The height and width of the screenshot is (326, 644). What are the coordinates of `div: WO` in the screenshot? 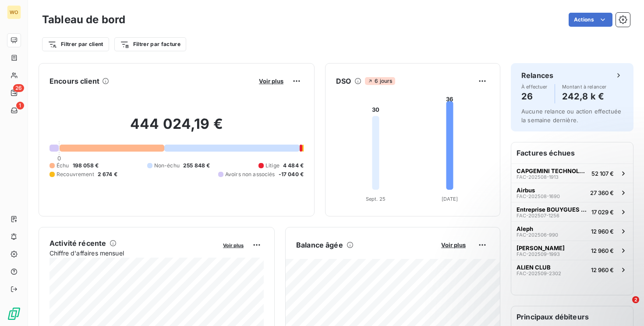 It's located at (14, 12).